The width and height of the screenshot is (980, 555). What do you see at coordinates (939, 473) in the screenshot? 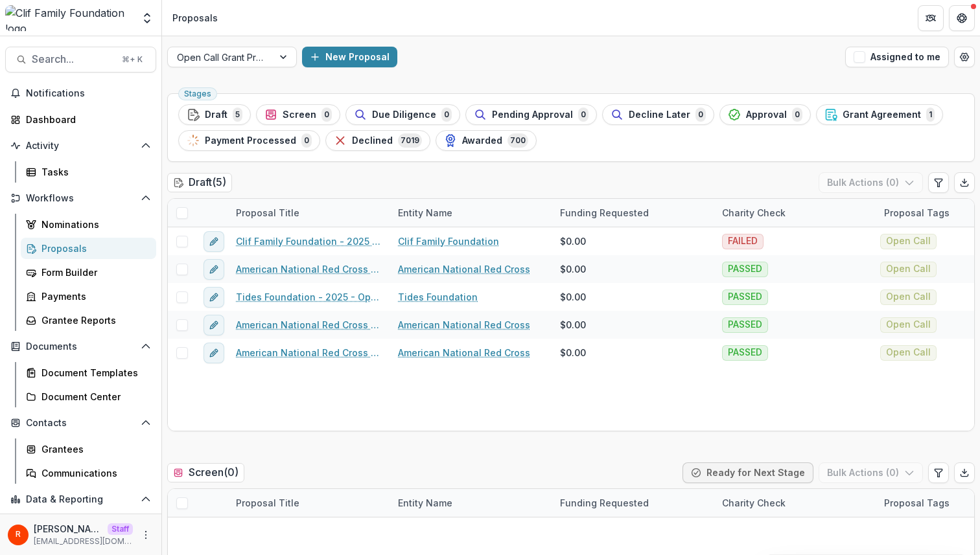
I see `button: Edit table settings` at bounding box center [939, 473].